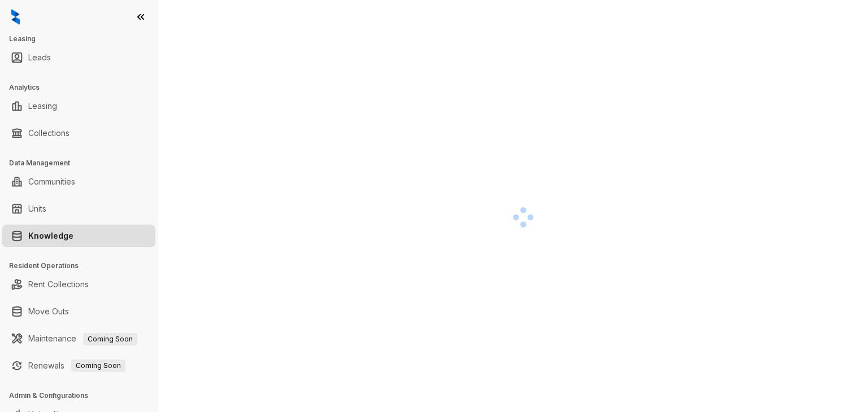  What do you see at coordinates (77, 366) in the screenshot?
I see `a: RenewalsComing Soon` at bounding box center [77, 366].